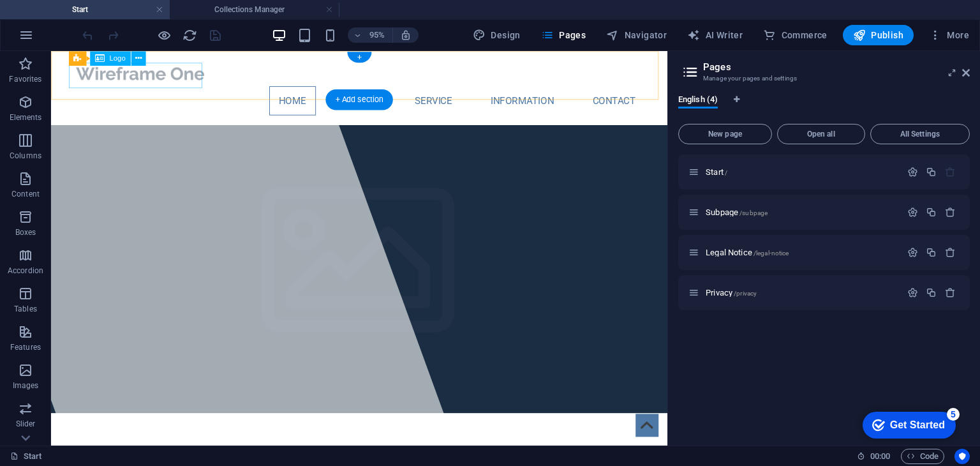 The width and height of the screenshot is (980, 466). Describe the element at coordinates (880, 457) in the screenshot. I see `span: 00 00` at that location.